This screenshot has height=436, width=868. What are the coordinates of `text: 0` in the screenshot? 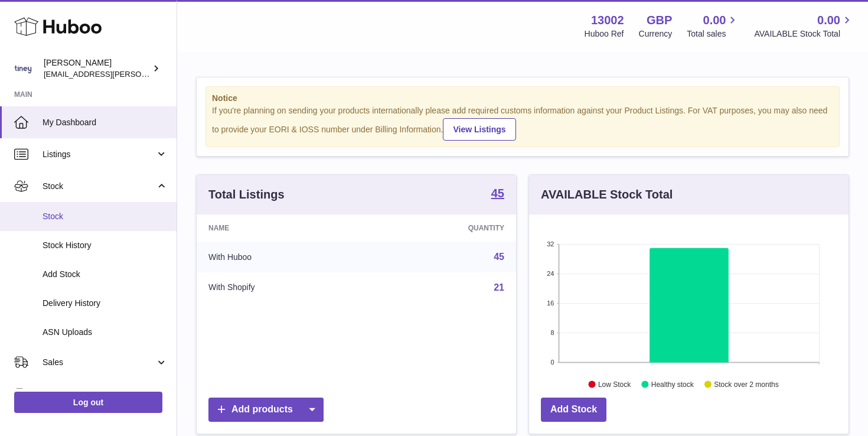 It's located at (552, 362).